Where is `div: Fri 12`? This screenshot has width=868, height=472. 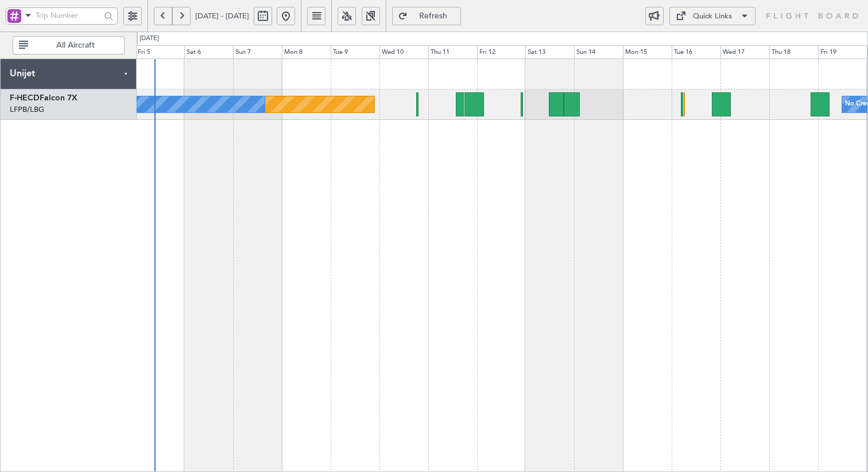 div: Fri 12 is located at coordinates (501, 52).